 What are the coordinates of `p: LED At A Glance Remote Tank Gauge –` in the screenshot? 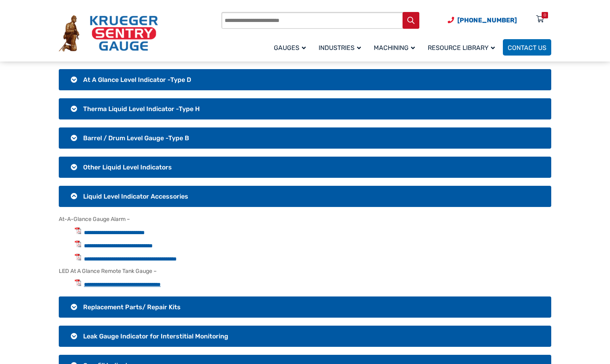 It's located at (305, 271).